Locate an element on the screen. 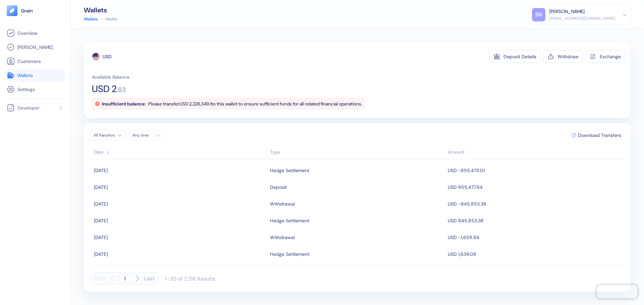 The image size is (644, 305). button: Any time is located at coordinates (146, 135).